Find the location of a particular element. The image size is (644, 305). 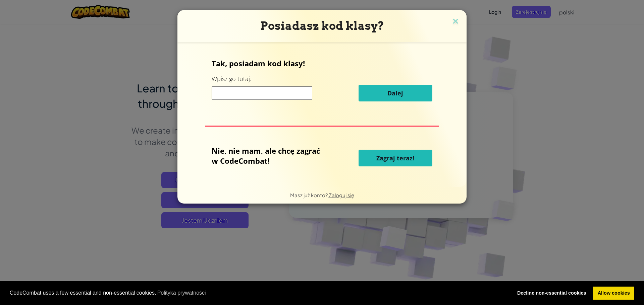

a: allow cookies is located at coordinates (613, 293).